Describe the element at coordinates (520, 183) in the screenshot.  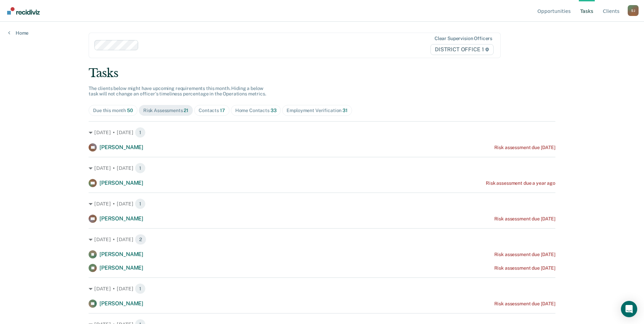
I see `div: Risk assessment due a year ago` at that location.